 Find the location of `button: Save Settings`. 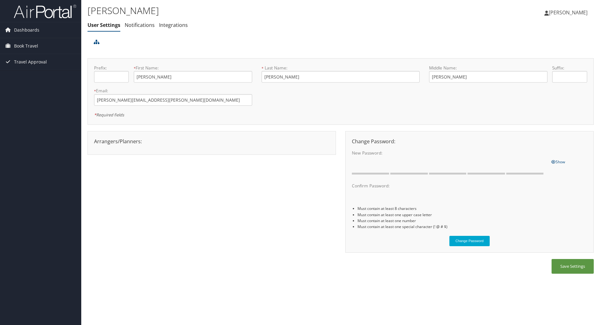

button: Save Settings is located at coordinates (573, 266).